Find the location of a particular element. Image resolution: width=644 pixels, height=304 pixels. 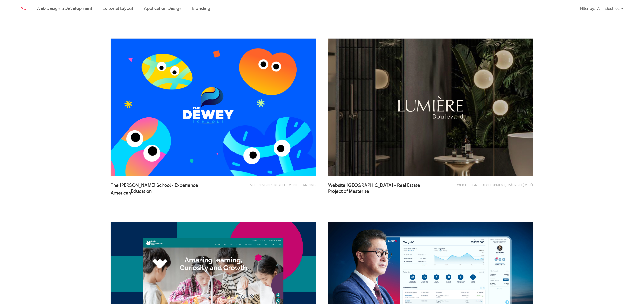

a: Editorial Layout is located at coordinates (118, 8).